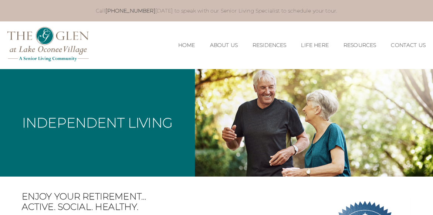 The width and height of the screenshot is (433, 215). Describe the element at coordinates (187, 45) in the screenshot. I see `a: Home` at that location.